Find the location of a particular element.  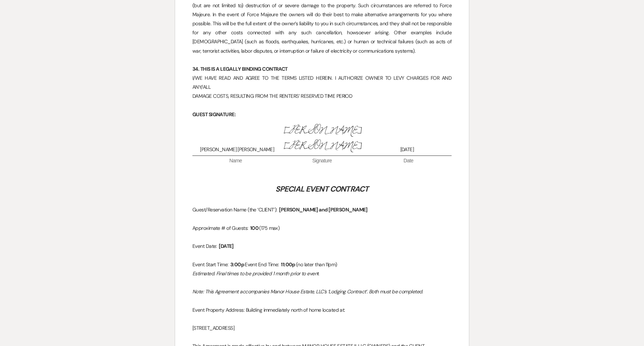

p: Guest/Reservation Name (the ‘CLIENT’): is located at coordinates (322, 210).